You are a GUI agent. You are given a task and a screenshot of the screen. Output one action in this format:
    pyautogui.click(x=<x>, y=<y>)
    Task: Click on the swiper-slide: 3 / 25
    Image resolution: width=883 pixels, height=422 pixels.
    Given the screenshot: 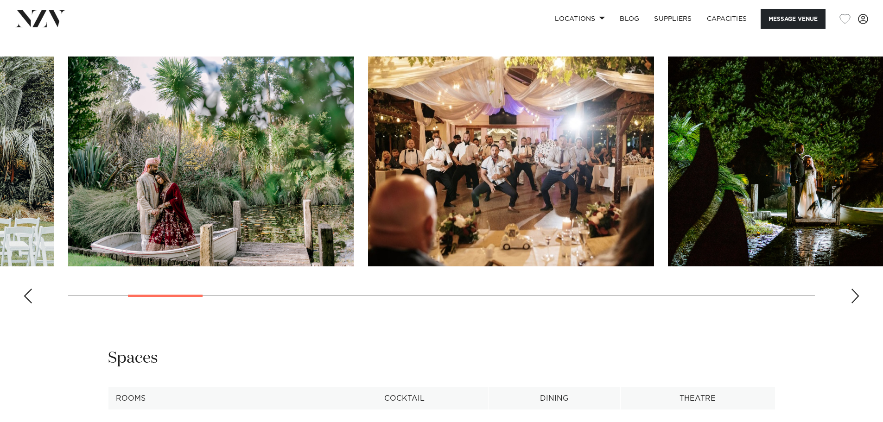 What is the action you would take?
    pyautogui.click(x=211, y=161)
    